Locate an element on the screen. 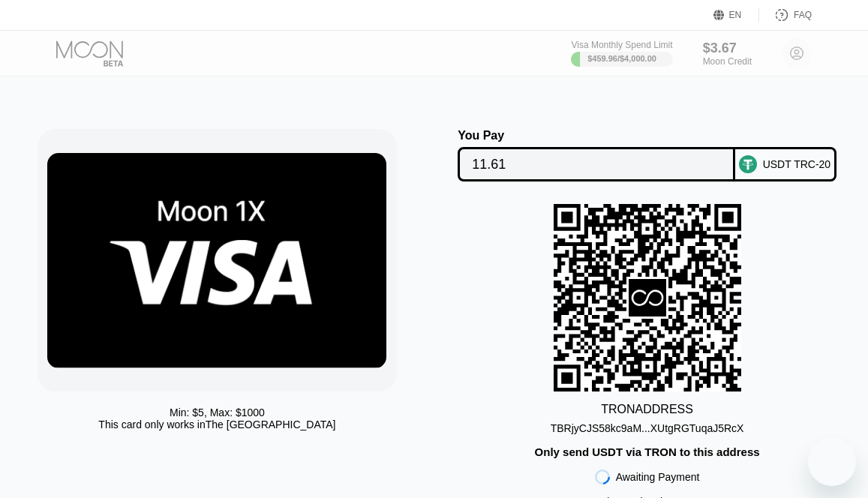 The image size is (868, 498). div: Visa Monthly Spend Limit$459.96/$4,000.00 is located at coordinates (622, 54).